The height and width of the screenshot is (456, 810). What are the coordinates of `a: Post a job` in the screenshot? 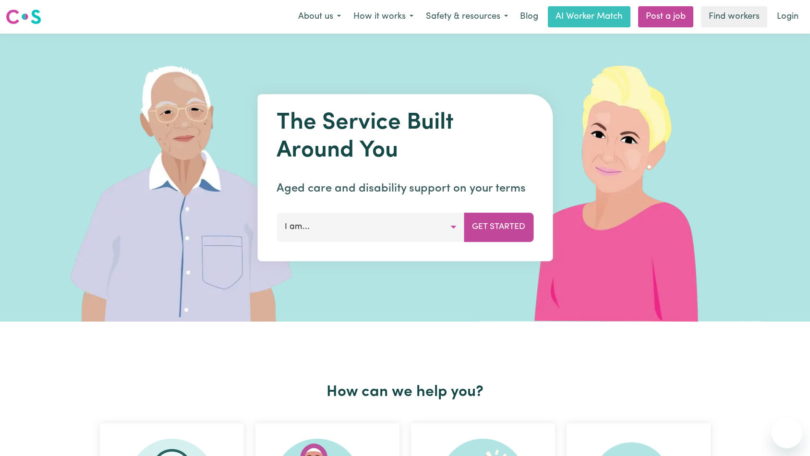 It's located at (666, 17).